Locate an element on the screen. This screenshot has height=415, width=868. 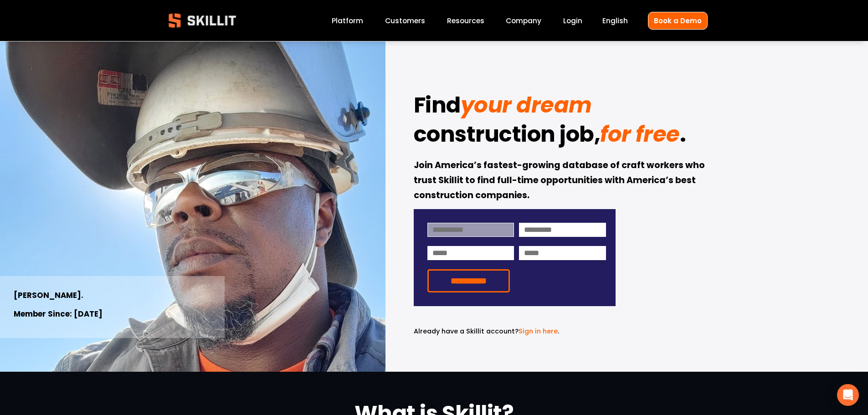
a: Company is located at coordinates (523, 21).